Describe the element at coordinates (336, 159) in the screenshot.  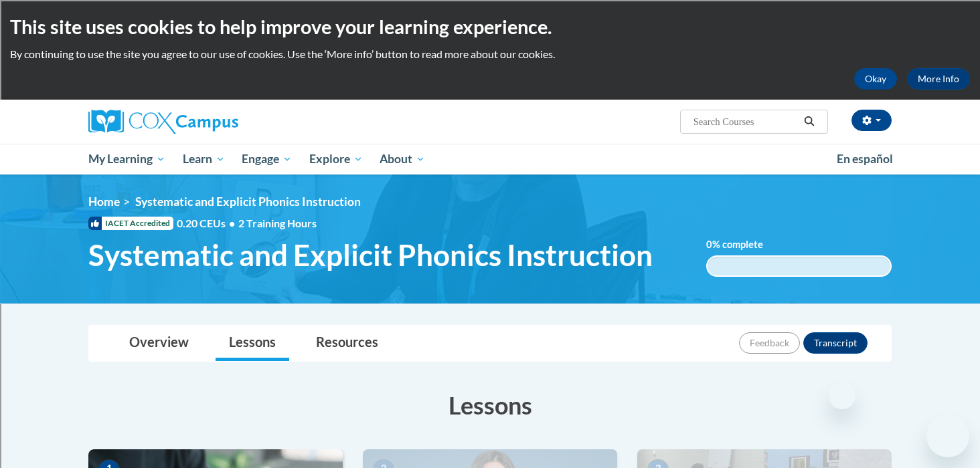
I see `span: Explore` at that location.